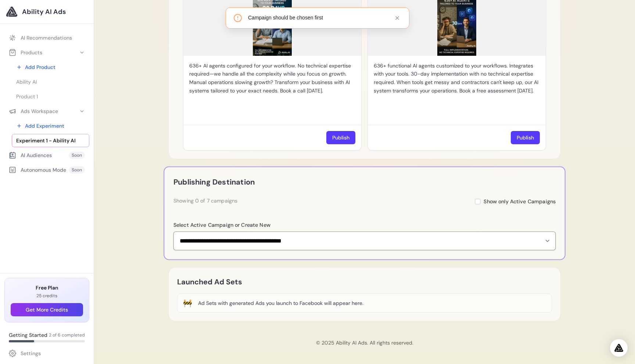  What do you see at coordinates (44, 12) in the screenshot?
I see `span: Ability AI Ads` at bounding box center [44, 12].